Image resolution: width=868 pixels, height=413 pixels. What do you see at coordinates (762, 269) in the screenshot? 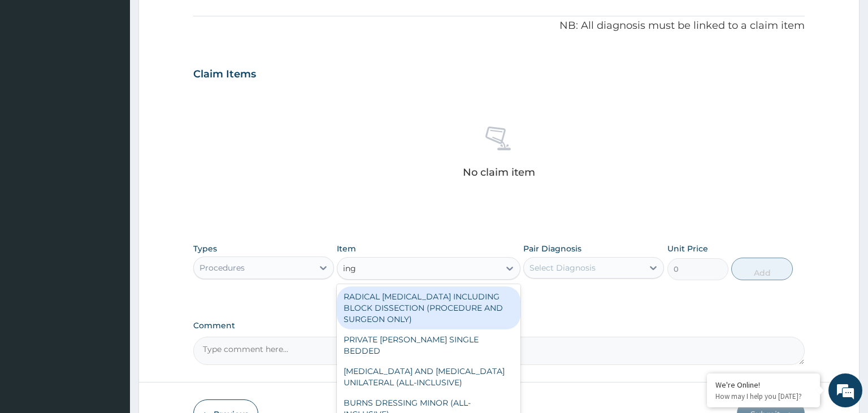
I see `button: Add` at bounding box center [762, 269].